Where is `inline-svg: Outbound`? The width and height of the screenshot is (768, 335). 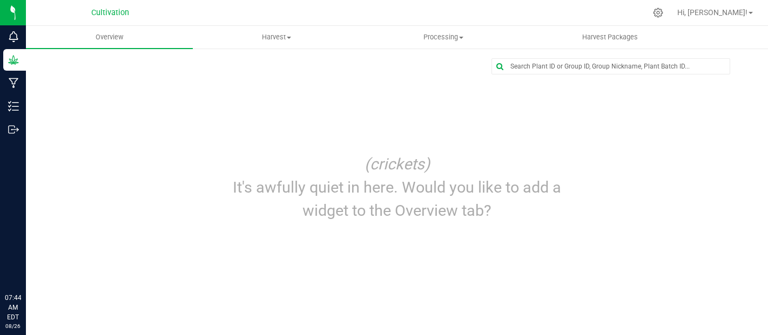
inline-svg: Outbound is located at coordinates (14, 130).